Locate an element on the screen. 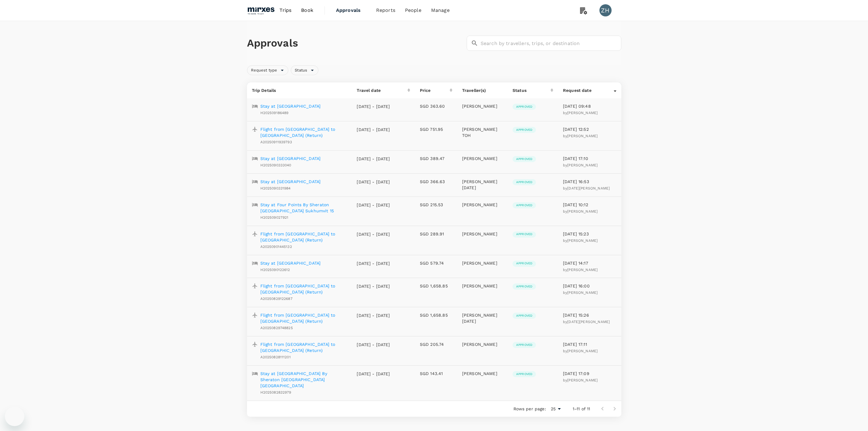  span: H202509186489 is located at coordinates (275, 113).